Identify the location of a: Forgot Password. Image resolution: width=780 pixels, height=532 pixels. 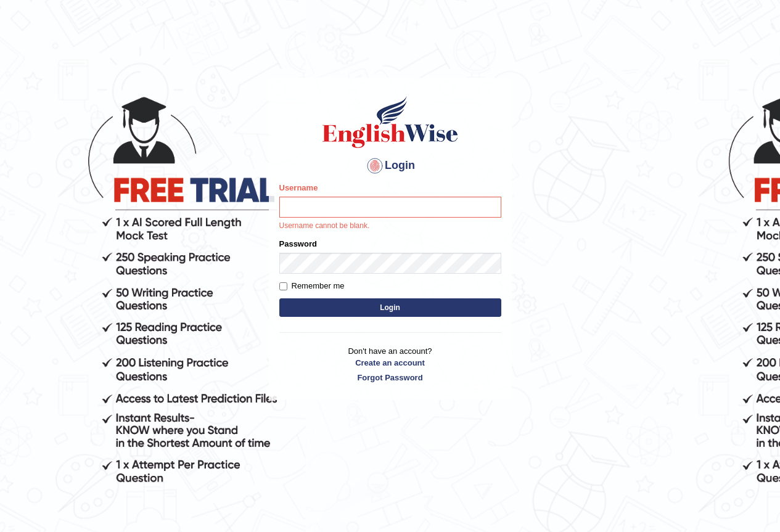
(390, 377).